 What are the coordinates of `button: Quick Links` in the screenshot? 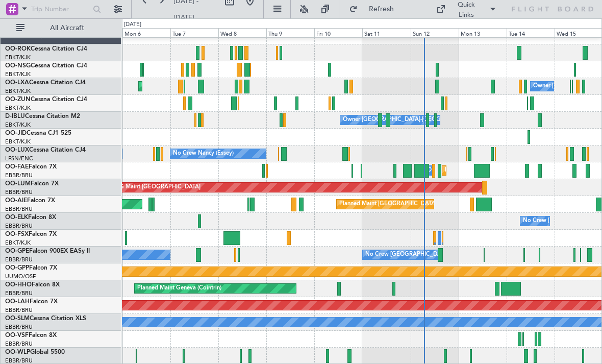 It's located at (466, 9).